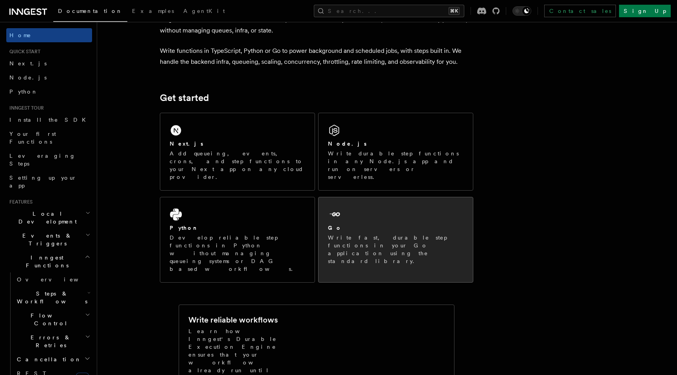  I want to click on a: Contact sales, so click(580, 11).